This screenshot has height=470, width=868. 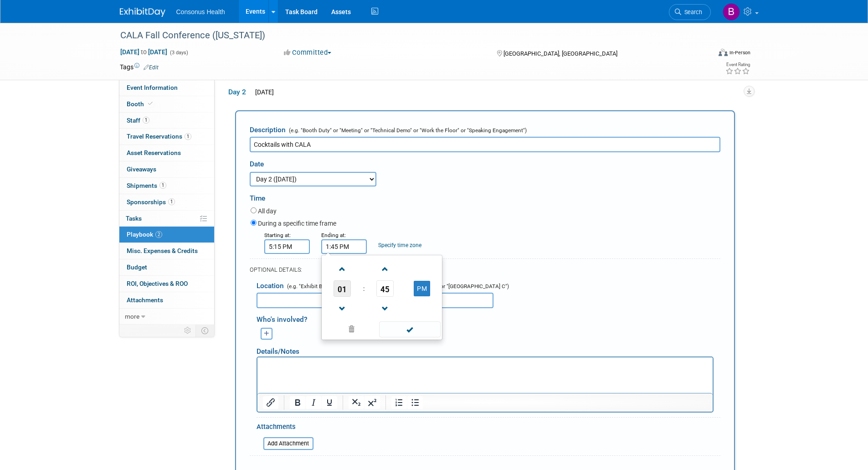 I want to click on a: Specify time zone, so click(x=400, y=245).